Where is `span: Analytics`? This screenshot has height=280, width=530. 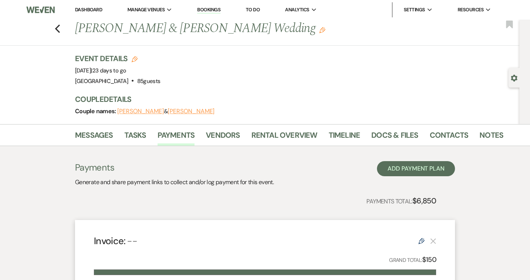 span: Analytics is located at coordinates (297, 10).